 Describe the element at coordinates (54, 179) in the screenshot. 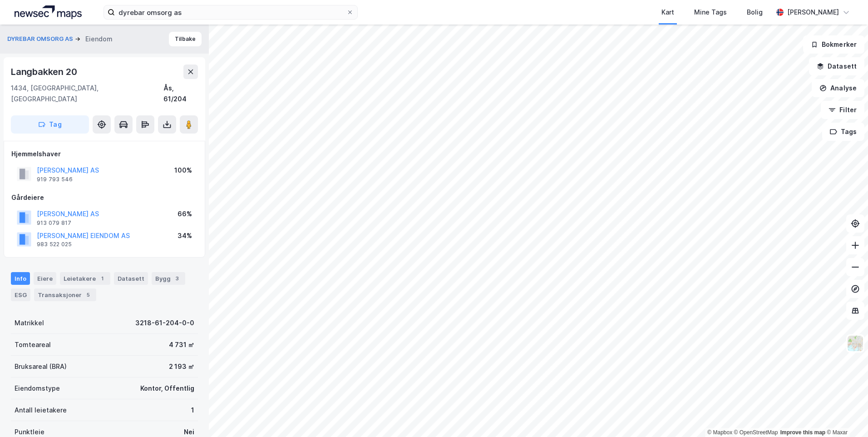

I see `div: 919 793 546` at that location.